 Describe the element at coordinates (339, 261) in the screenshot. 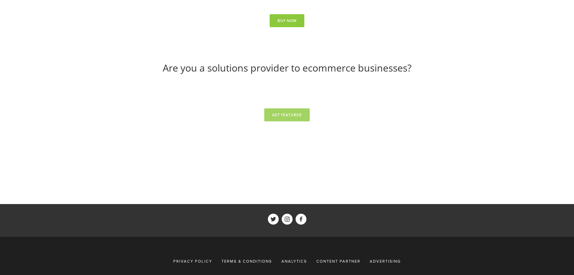

I see `span: Content Partner` at that location.